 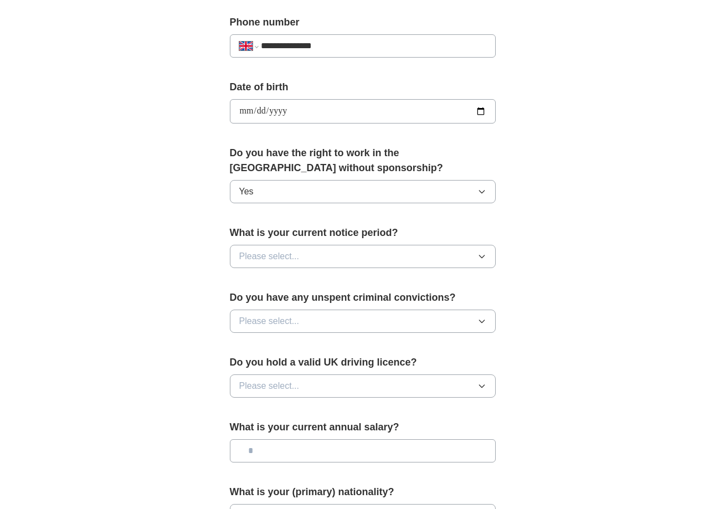 What do you see at coordinates (363, 362) in the screenshot?
I see `label: Do you hold a valid UK driving licence?` at bounding box center [363, 362].